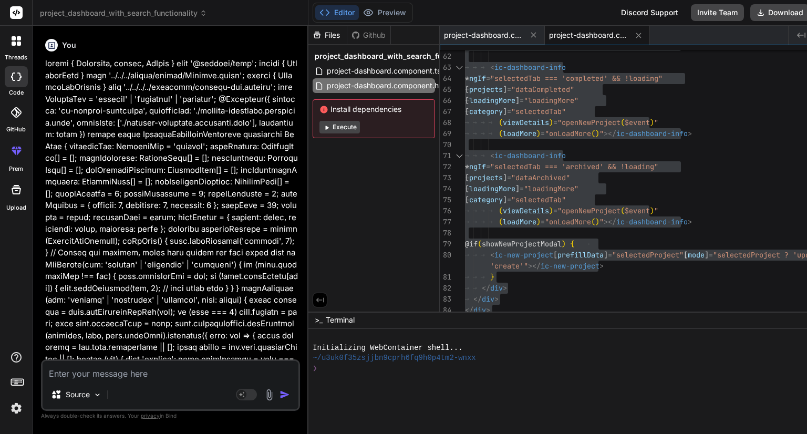 The image size is (807, 434). Describe the element at coordinates (520, 134) in the screenshot. I see `span: loadMore` at that location.